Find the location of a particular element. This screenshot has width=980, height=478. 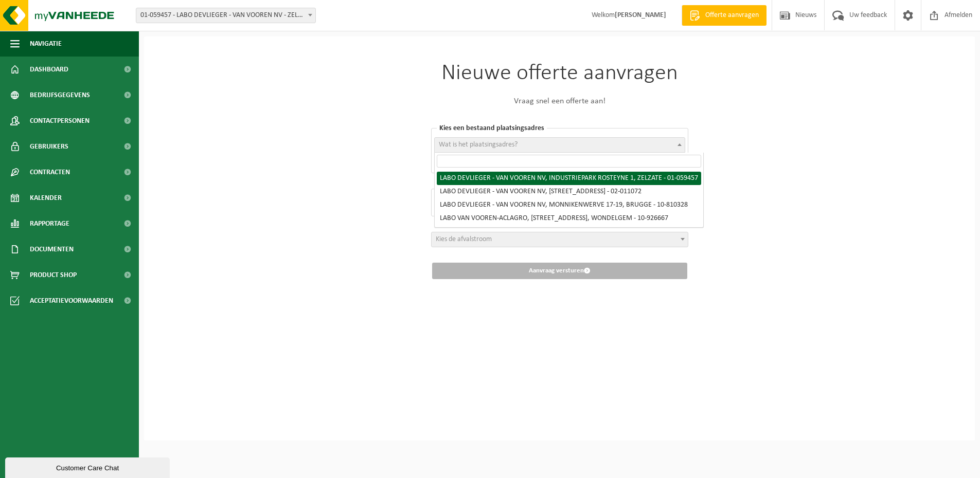

span: Contracten is located at coordinates (50, 172).